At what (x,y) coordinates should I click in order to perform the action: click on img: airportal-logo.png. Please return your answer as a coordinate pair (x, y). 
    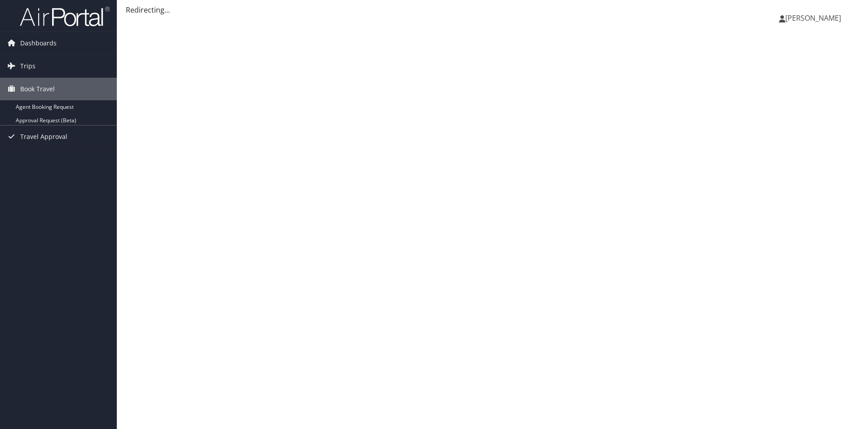
    Looking at the image, I should click on (65, 16).